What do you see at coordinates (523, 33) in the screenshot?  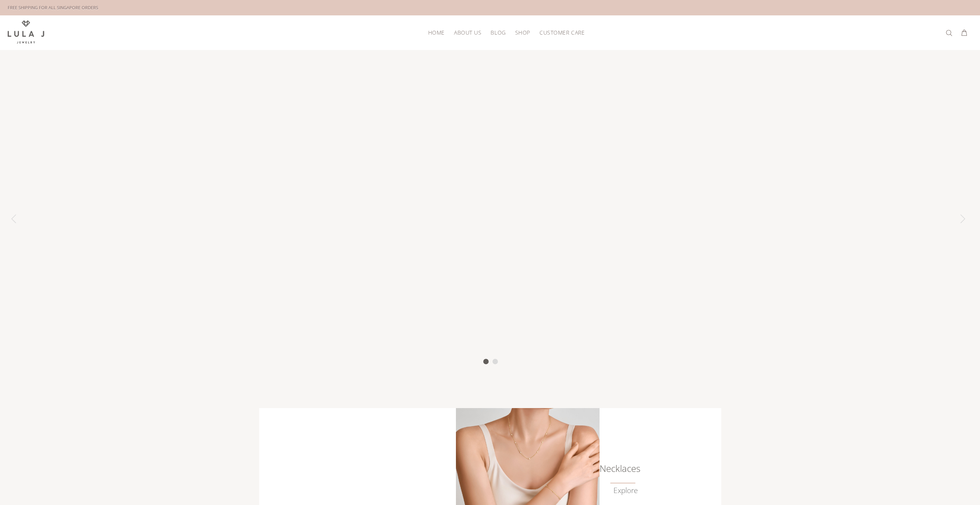 I see `span: SHOP` at bounding box center [523, 33].